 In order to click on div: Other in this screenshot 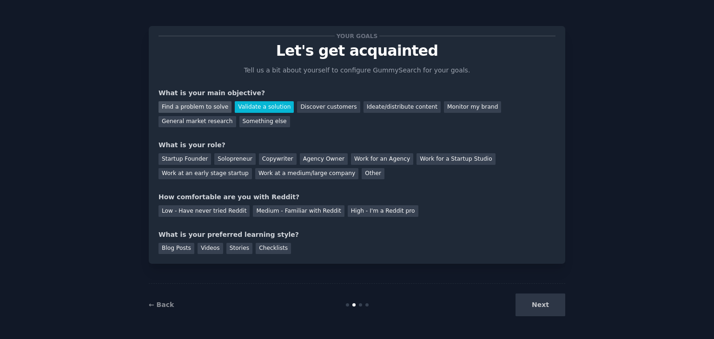, I will do `click(373, 174)`.